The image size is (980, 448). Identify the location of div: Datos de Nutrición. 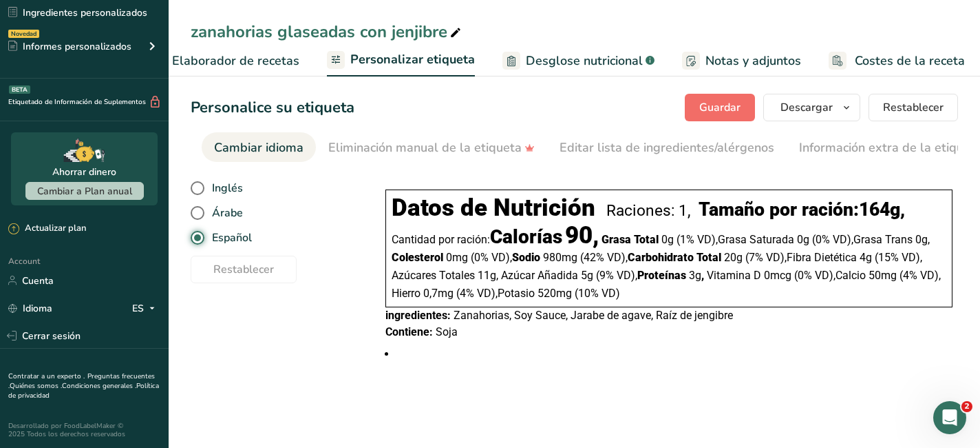
(494, 207).